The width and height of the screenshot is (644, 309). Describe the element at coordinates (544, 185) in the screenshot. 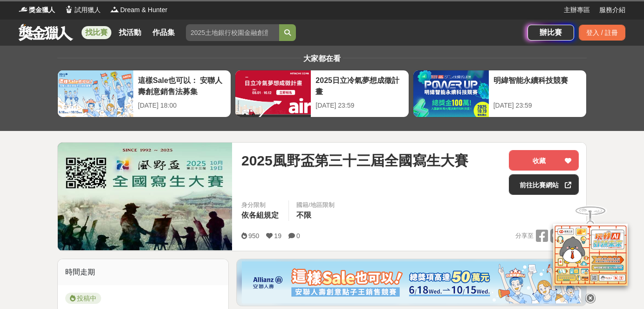

I see `a: 前往比賽網站` at that location.